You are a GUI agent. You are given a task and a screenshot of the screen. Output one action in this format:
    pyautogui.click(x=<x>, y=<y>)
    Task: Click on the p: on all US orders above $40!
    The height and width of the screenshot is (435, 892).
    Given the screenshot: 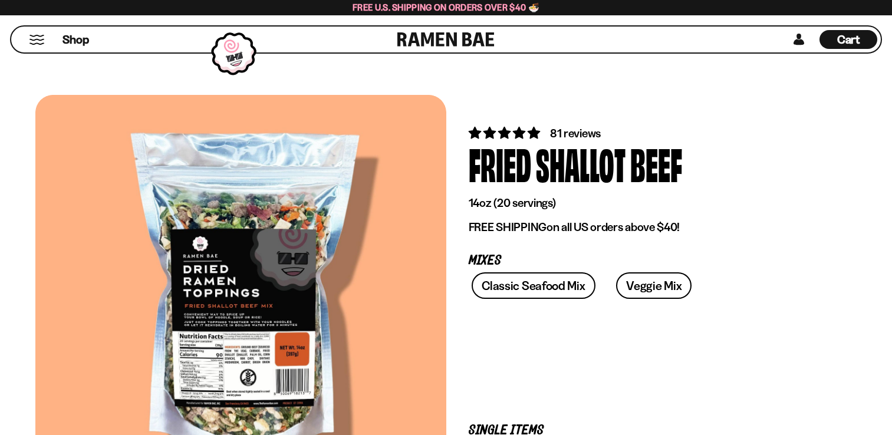 What is the action you would take?
    pyautogui.click(x=651, y=227)
    